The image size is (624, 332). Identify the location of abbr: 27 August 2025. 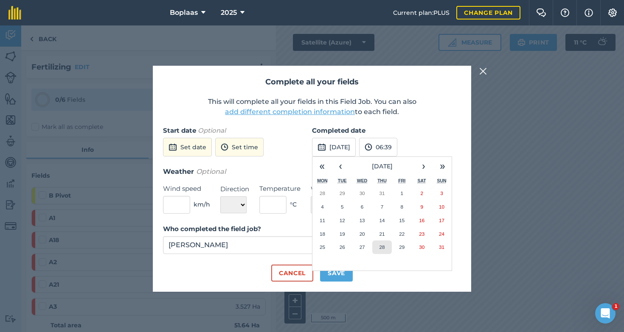
(362, 247).